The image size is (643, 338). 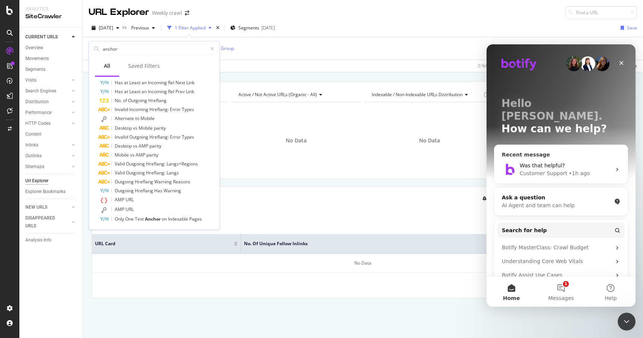 I want to click on span: Hreflang, so click(x=145, y=191).